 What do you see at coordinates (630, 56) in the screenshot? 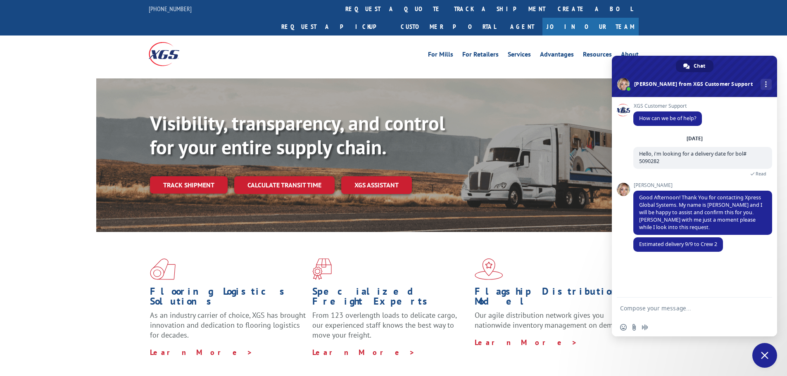
I see `a: About` at bounding box center [630, 56].